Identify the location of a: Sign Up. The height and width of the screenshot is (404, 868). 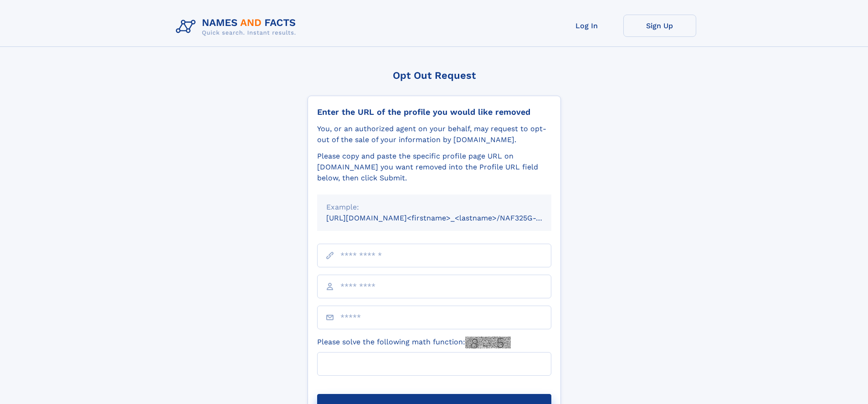
(659, 25).